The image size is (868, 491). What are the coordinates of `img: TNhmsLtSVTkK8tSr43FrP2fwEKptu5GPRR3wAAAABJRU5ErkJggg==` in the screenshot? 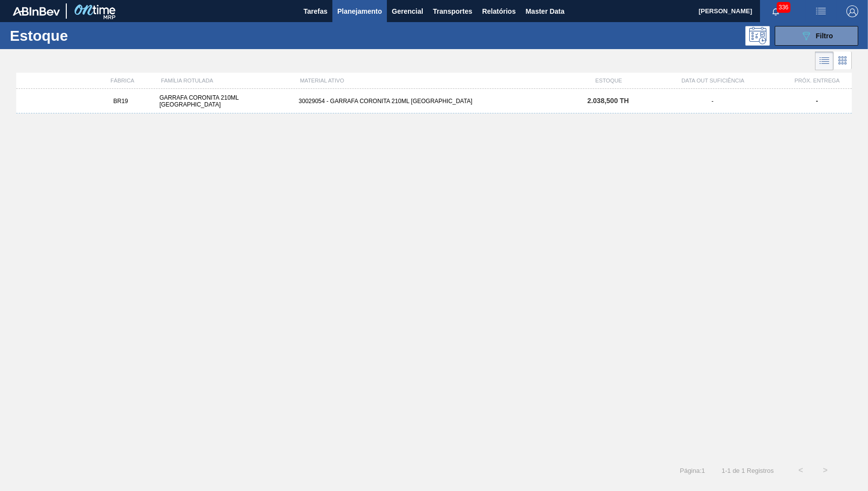 It's located at (37, 12).